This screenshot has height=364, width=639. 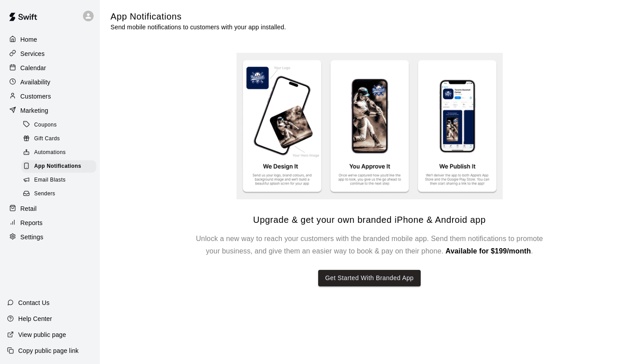 I want to click on a: Customers, so click(x=50, y=96).